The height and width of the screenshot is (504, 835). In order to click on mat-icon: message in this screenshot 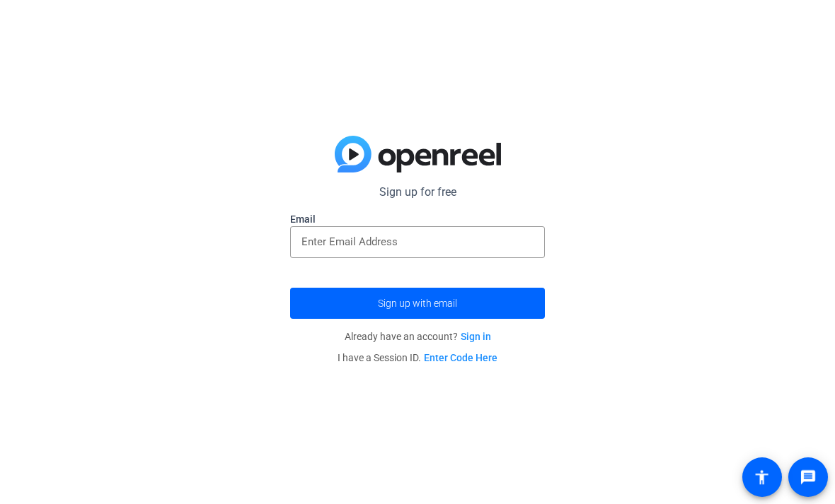, I will do `click(808, 477)`.